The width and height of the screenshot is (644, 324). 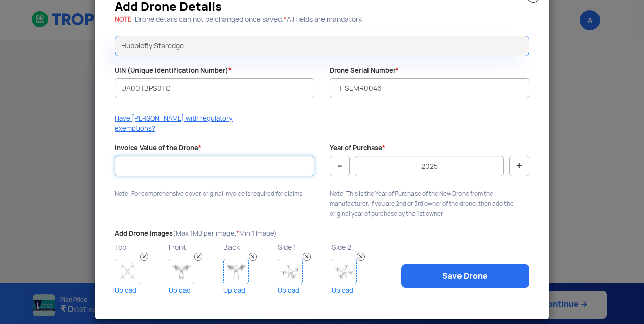 What do you see at coordinates (173, 70) in the screenshot?
I see `label: UIN (Unique Identification Number)` at bounding box center [173, 70].